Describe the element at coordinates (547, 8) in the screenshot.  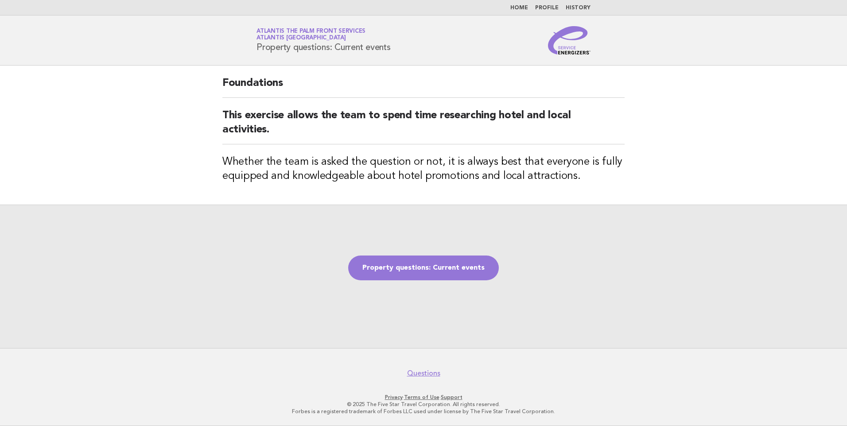
I see `a: Profile` at that location.